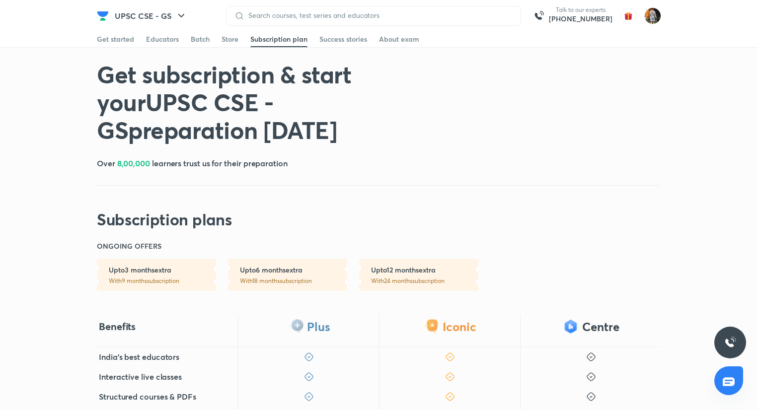 This screenshot has width=758, height=410. I want to click on h2: Subscription plans, so click(164, 220).